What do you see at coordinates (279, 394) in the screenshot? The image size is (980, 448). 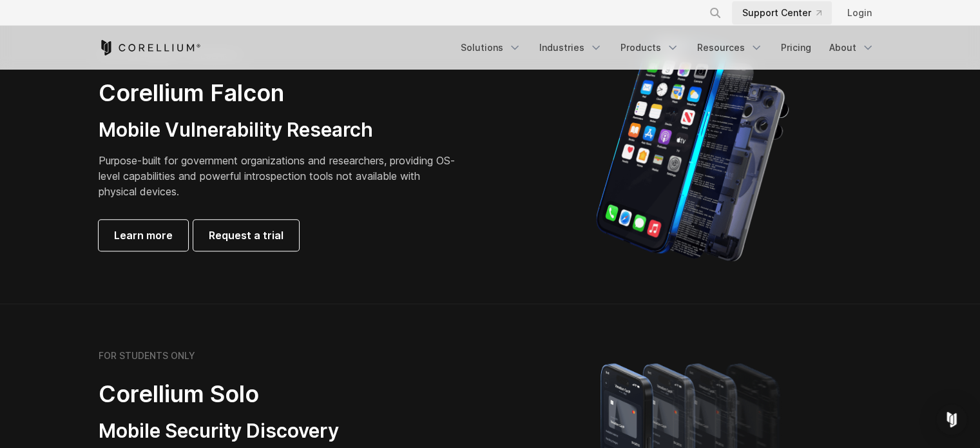 I see `h2: Corellium Solo` at bounding box center [279, 394].